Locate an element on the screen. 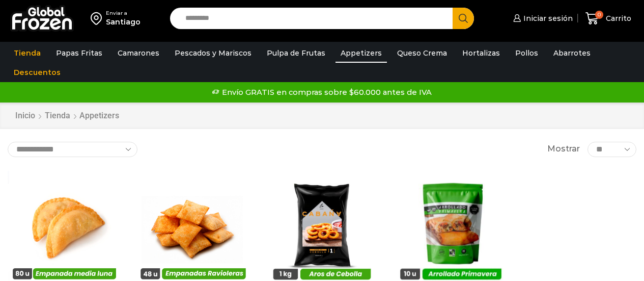  div: Santiago is located at coordinates (123, 22).